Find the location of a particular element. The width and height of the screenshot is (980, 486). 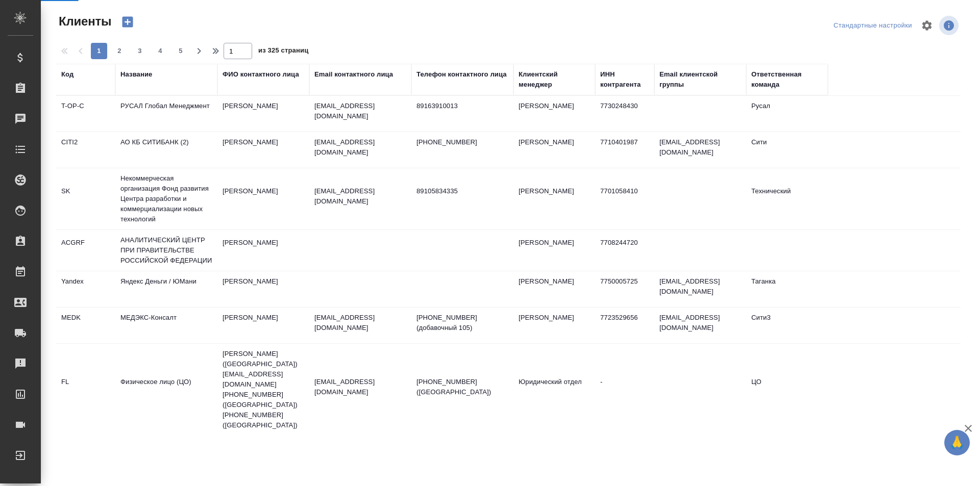

td: РУСАЛ Глобал Менеджмент is located at coordinates (166, 114).